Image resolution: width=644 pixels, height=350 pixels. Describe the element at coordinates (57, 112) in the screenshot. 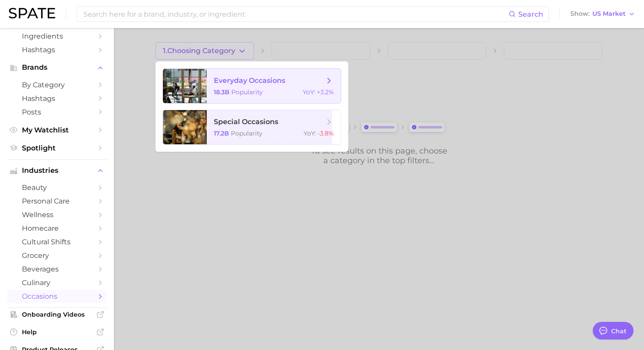

I see `a: Posts` at that location.